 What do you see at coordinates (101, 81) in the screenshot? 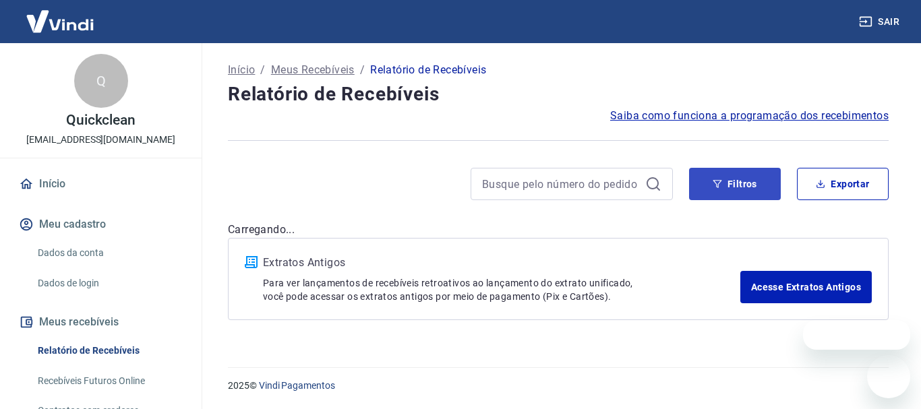
I see `div: Q` at bounding box center [101, 81].